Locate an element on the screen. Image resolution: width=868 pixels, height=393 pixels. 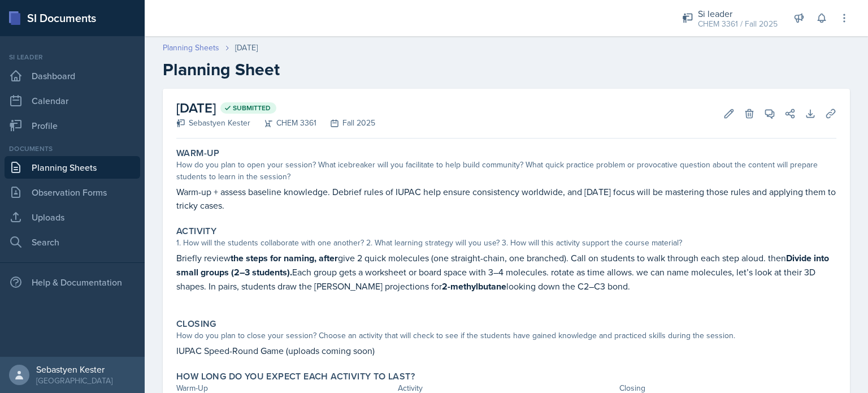
div: CHEM 3361 / Fall 2025 is located at coordinates (737, 24).